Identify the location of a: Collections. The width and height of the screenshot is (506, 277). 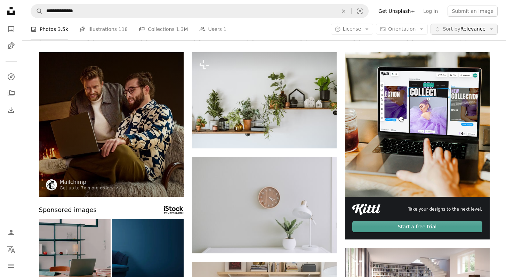
(11, 94).